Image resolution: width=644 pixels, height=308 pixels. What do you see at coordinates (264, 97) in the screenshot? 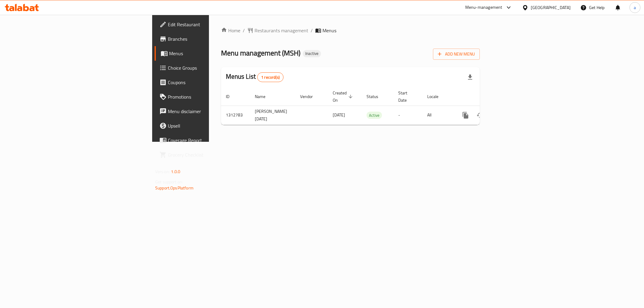
I see `span: Name` at bounding box center [264, 97].